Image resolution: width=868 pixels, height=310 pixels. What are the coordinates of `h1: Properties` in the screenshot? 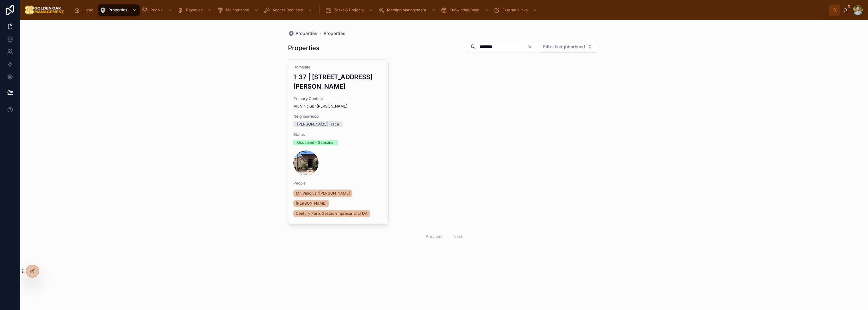 It's located at (304, 48).